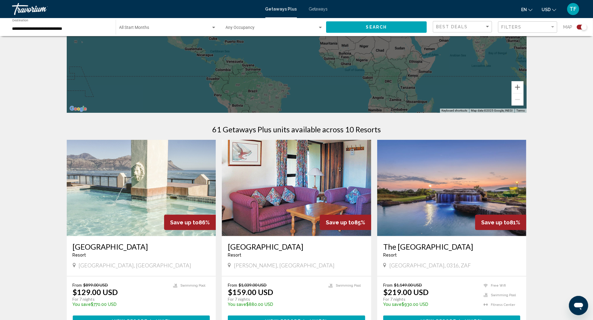 The width and height of the screenshot is (593, 320). Describe the element at coordinates (95, 292) in the screenshot. I see `p: $129.00 USD` at that location.